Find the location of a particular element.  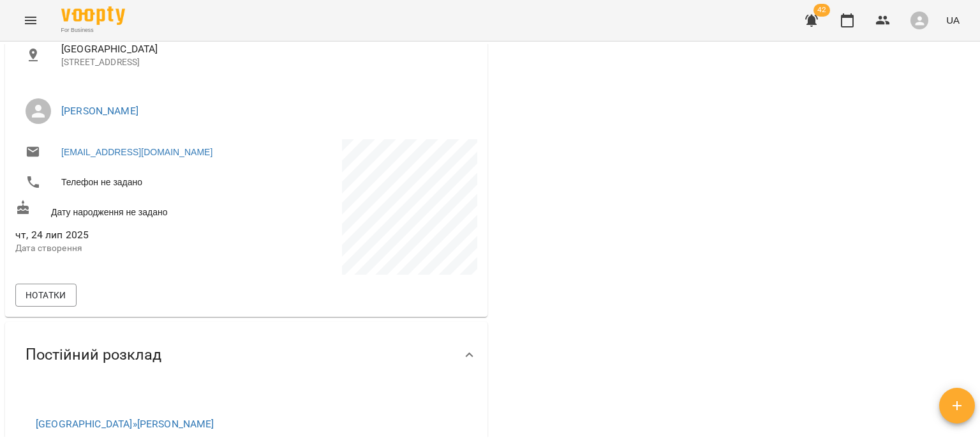

span: Постійний розклад is located at coordinates (93, 354).